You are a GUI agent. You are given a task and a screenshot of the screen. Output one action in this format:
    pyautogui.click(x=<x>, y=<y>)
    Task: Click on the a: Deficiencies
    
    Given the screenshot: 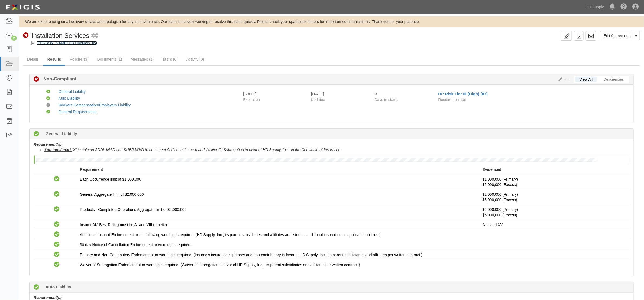 What is the action you would take?
    pyautogui.click(x=614, y=80)
    